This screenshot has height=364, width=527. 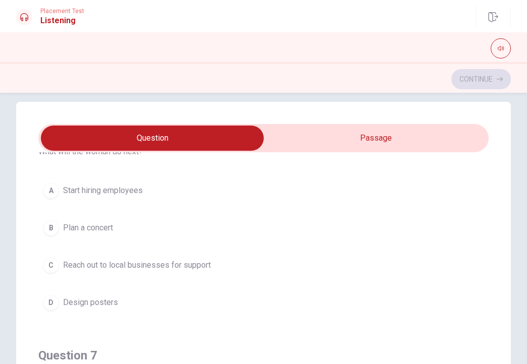 I want to click on div: C, so click(x=51, y=265).